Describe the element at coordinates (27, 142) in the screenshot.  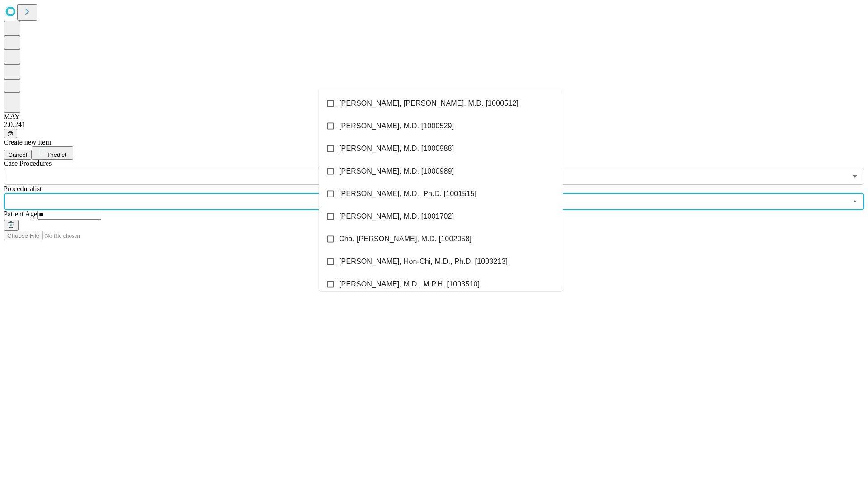
I see `span: Create new item` at that location.